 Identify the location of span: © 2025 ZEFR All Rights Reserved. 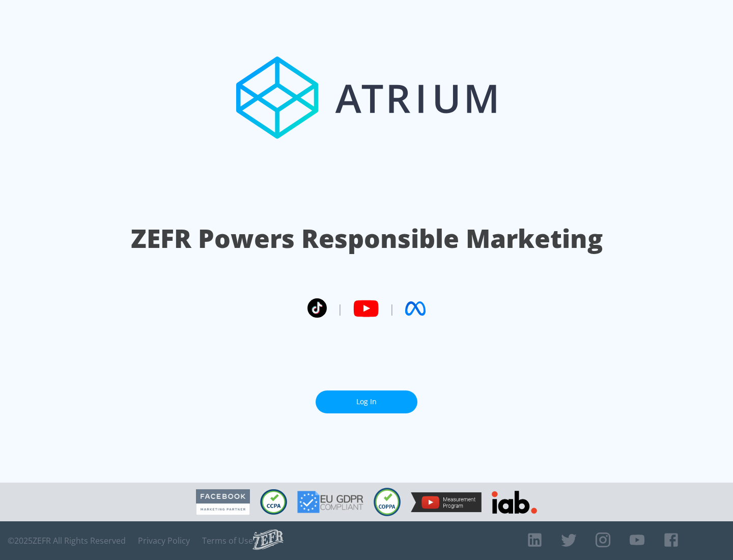
(67, 540).